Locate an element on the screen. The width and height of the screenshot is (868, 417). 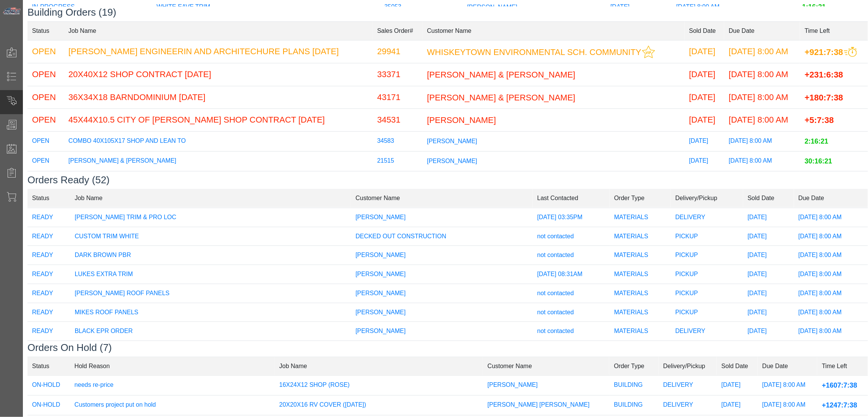
h3: Orders On Hold (7) is located at coordinates (448, 347).